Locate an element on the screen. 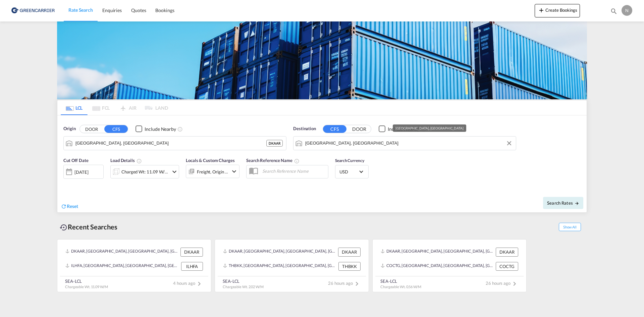 The image size is (644, 317). span: Cut Off Date is located at coordinates (76, 160).